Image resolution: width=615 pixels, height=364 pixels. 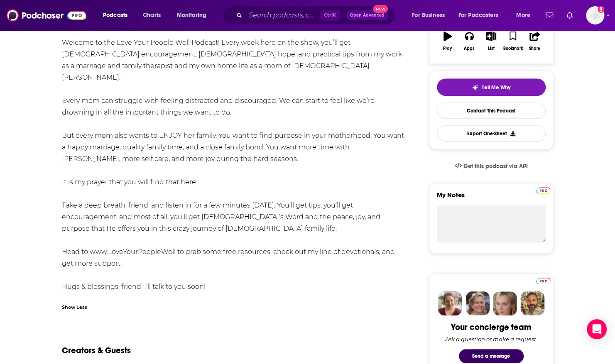 I want to click on span: Charts, so click(x=151, y=16).